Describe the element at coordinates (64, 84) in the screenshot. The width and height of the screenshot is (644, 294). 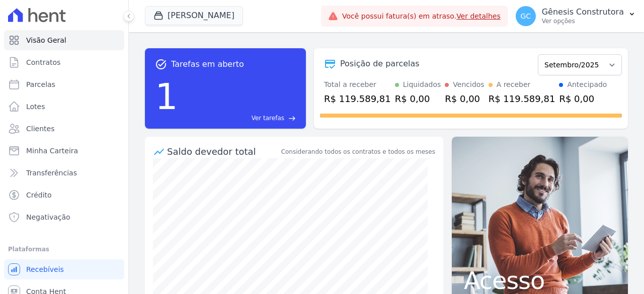
I see `a: Parcelas` at that location.